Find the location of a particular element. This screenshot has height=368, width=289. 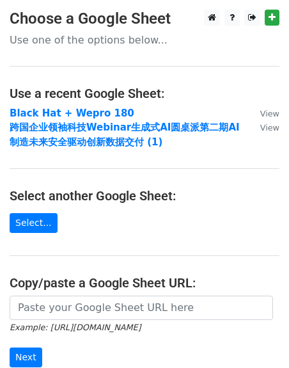

a: Black Hat + Wepro 180 is located at coordinates (72, 113).